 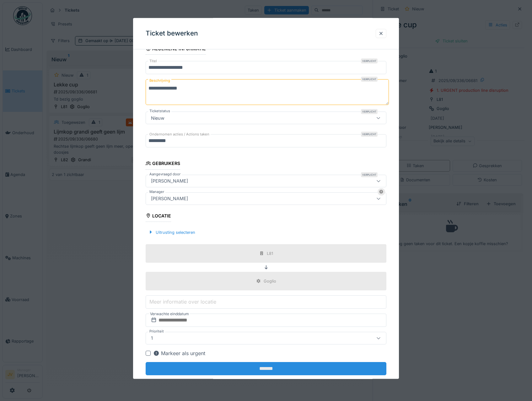 What do you see at coordinates (157, 118) in the screenshot?
I see `div: Nieuw` at bounding box center [157, 118].